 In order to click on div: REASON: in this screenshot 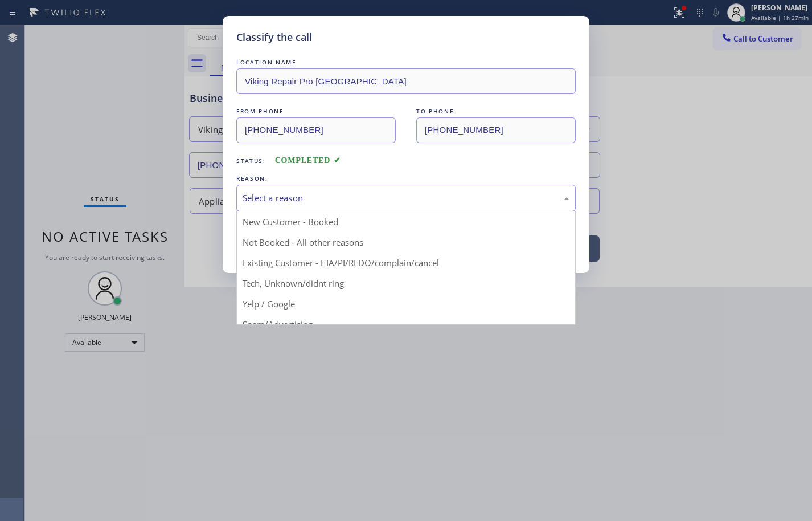, I will do `click(406, 178)`.